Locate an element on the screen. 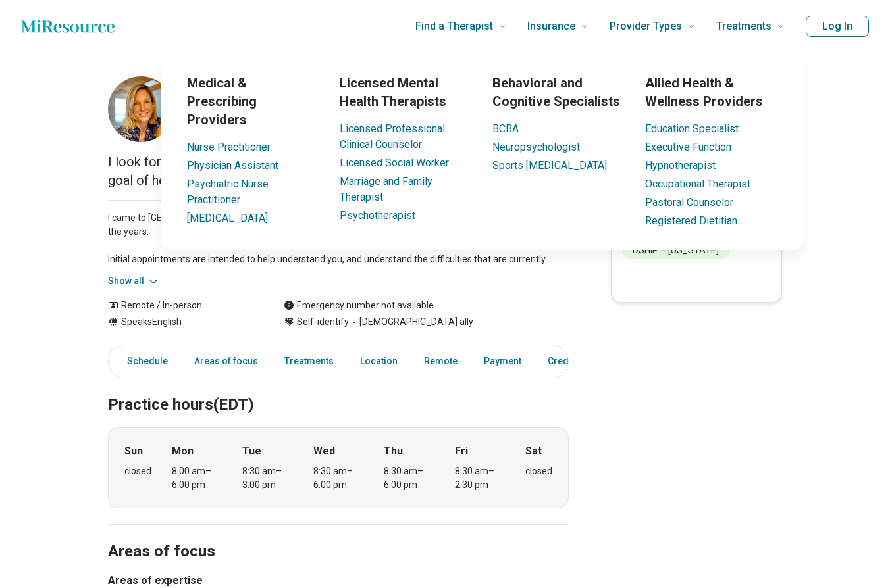 This screenshot has width=890, height=588. div: Emergency number not available is located at coordinates (359, 305).